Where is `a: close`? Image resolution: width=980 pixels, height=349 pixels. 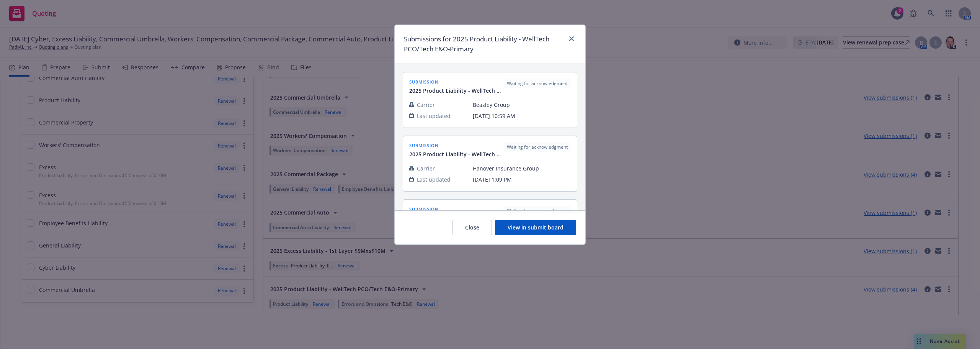
a: close is located at coordinates (572, 38).